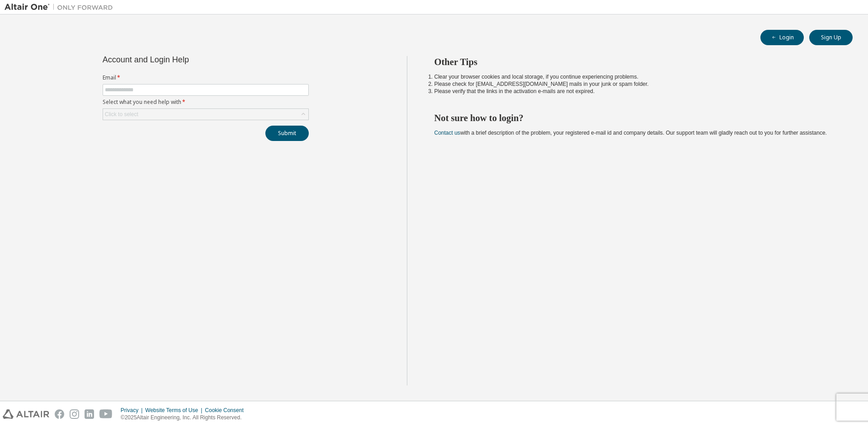 The height and width of the screenshot is (427, 868). I want to click on div: Website Terms of Use, so click(175, 410).